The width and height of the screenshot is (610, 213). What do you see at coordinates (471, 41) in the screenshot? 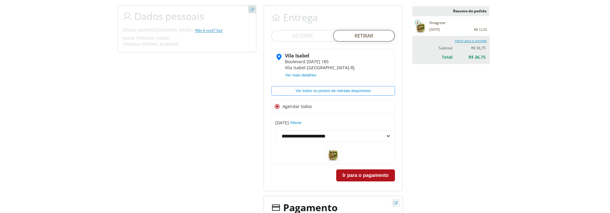
I see `a: Voltar para o carrinho` at bounding box center [471, 41].